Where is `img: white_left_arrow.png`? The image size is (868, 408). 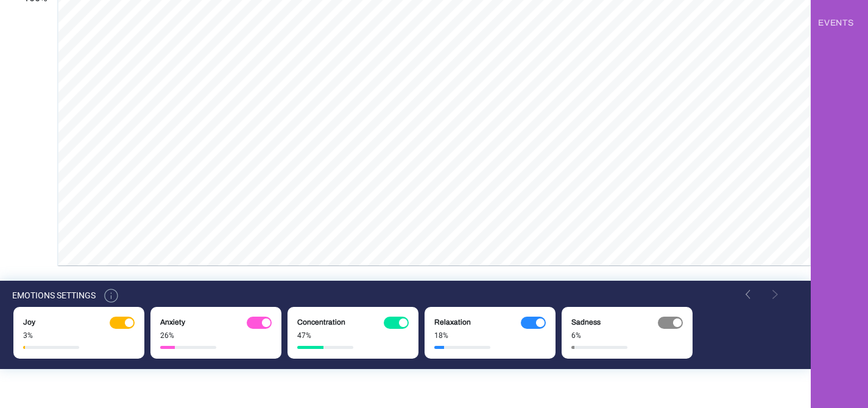 img: white_left_arrow.png is located at coordinates (748, 294).